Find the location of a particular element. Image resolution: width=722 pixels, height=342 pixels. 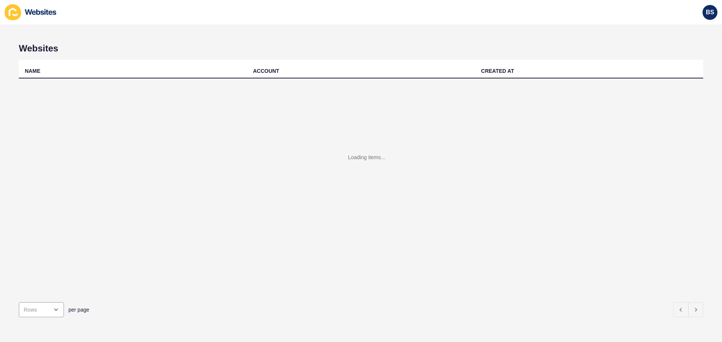

div: Loading items... is located at coordinates (367, 158).